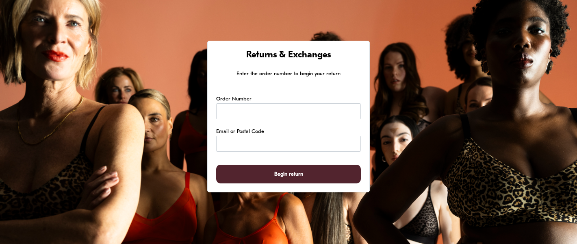  What do you see at coordinates (288, 174) in the screenshot?
I see `button: Begin return` at bounding box center [288, 174].